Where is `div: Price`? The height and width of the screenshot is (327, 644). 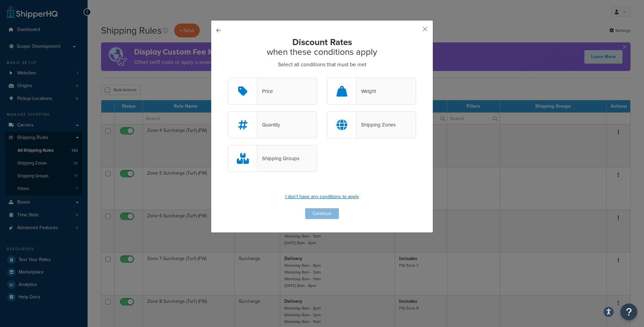 div: Price is located at coordinates (265, 91).